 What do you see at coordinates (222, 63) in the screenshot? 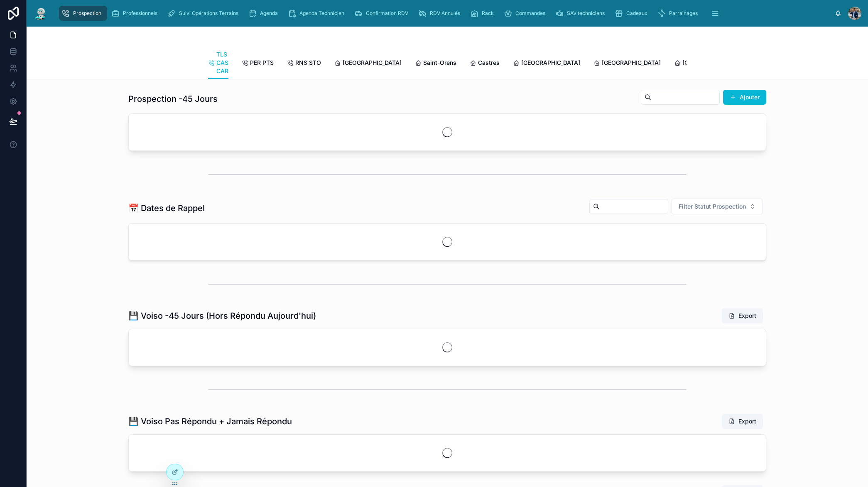
I see `span: TLS CAS CAR` at bounding box center [222, 63].